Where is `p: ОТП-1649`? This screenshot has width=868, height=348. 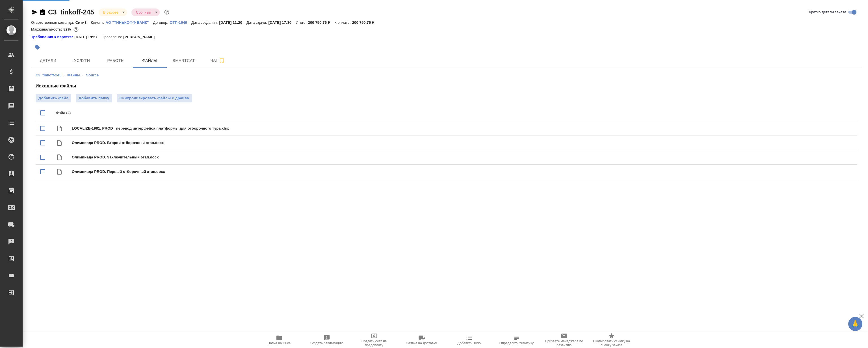 p: ОТП-1649 is located at coordinates (180, 22).